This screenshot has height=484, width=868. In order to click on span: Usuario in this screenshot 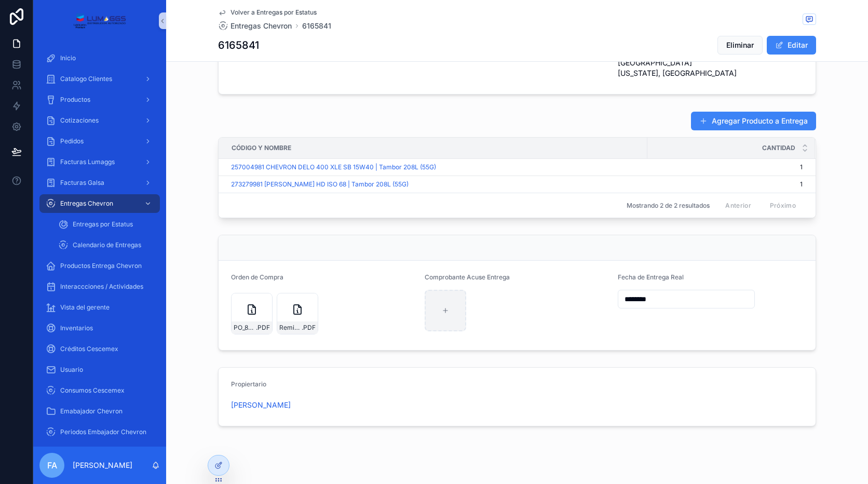, I will do `click(72, 370)`.